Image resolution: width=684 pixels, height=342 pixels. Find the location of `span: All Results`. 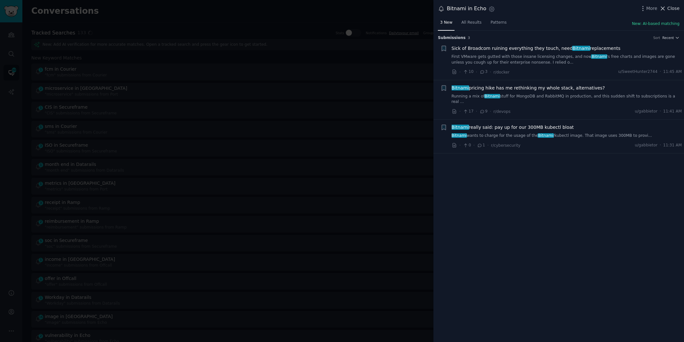

span: All Results is located at coordinates (471, 23).